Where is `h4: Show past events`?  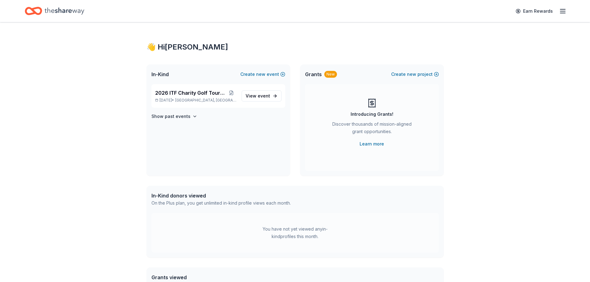
h4: Show past events is located at coordinates (171, 116).